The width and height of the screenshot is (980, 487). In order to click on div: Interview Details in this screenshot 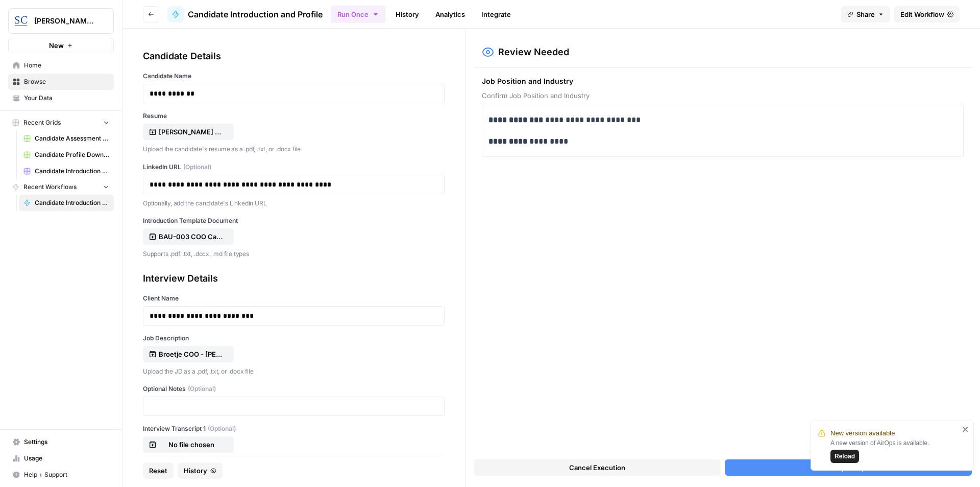, I will do `click(293, 278)`.